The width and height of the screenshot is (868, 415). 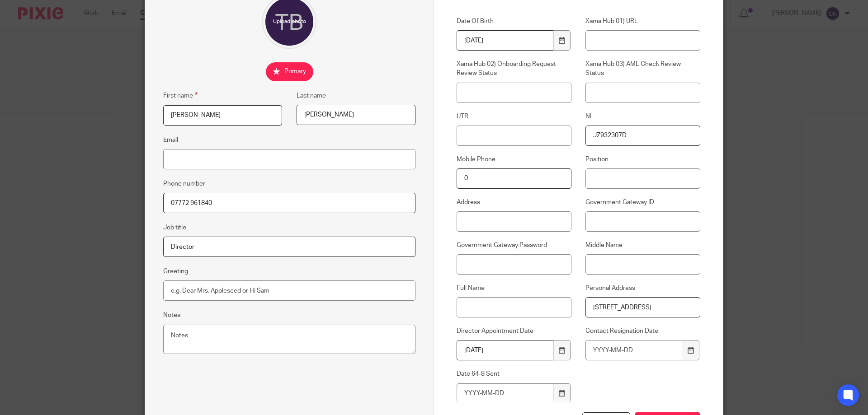 I want to click on label: NI, so click(x=643, y=117).